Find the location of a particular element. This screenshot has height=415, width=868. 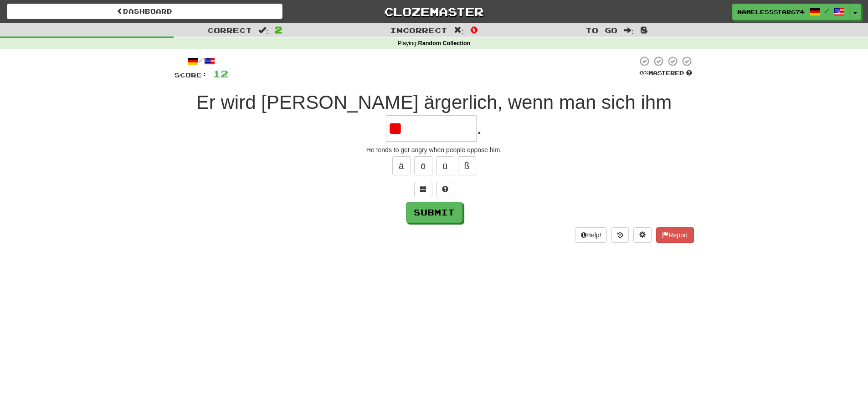

span: Score: is located at coordinates (191, 75).